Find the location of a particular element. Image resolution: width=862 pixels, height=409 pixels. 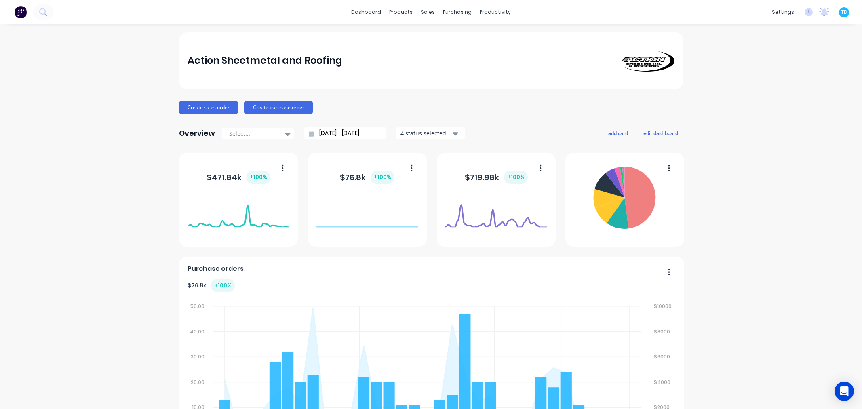

tspan: $8000 is located at coordinates (663, 331).